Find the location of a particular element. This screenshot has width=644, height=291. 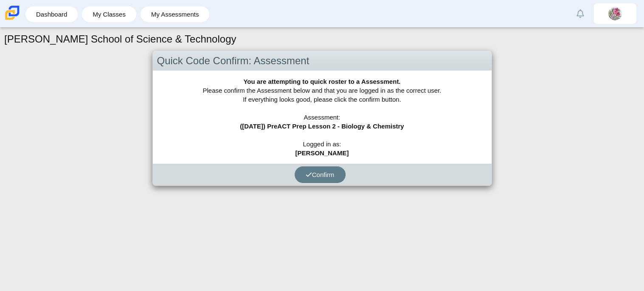

a: Carmen School of Science & Technology is located at coordinates (12, 19).